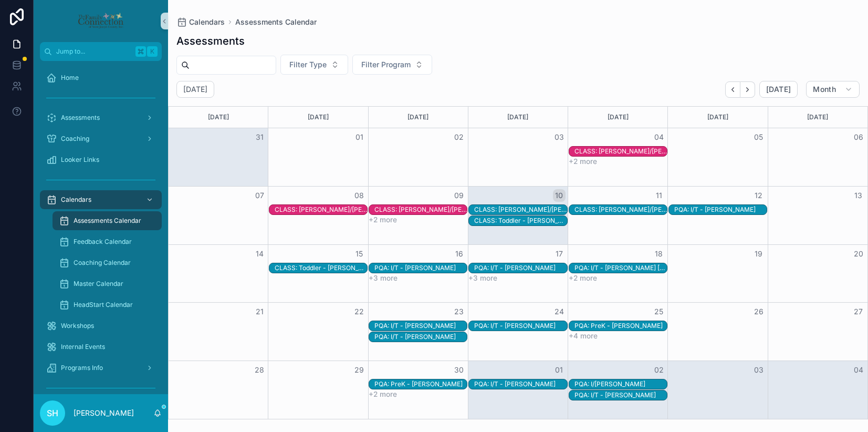  Describe the element at coordinates (259, 254) in the screenshot. I see `button: 14` at that location.